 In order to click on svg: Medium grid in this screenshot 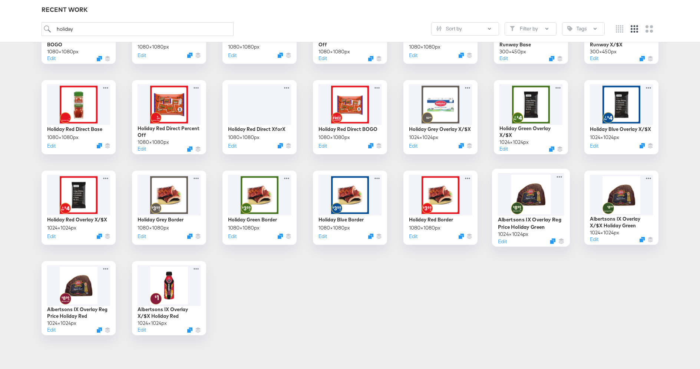, I will do `click(634, 29)`.